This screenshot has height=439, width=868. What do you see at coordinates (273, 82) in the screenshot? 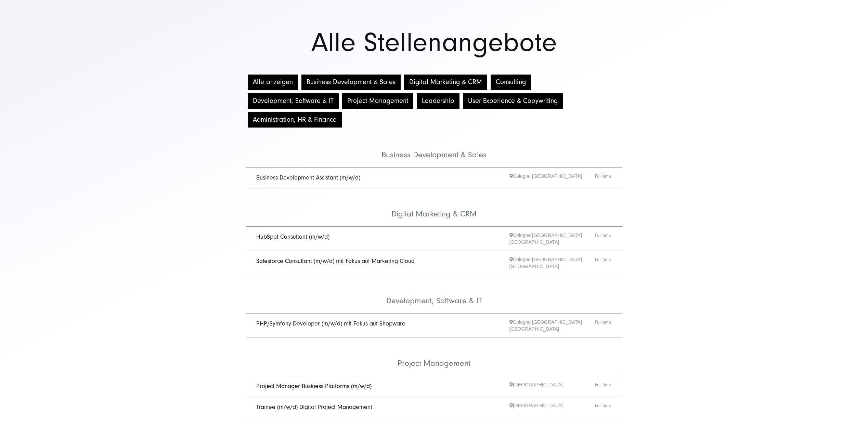
I see `button: Alle anzeigen` at bounding box center [273, 82].